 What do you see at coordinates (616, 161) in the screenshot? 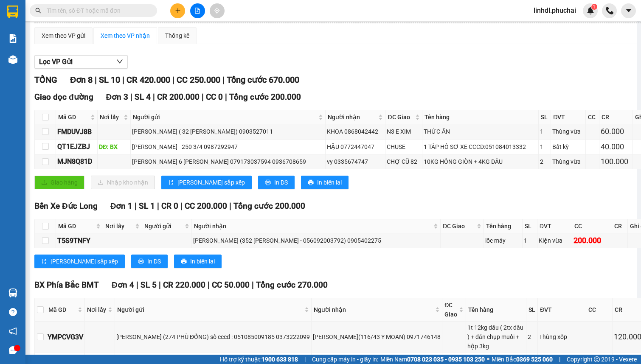
I see `div: 100.000` at bounding box center [616, 161].